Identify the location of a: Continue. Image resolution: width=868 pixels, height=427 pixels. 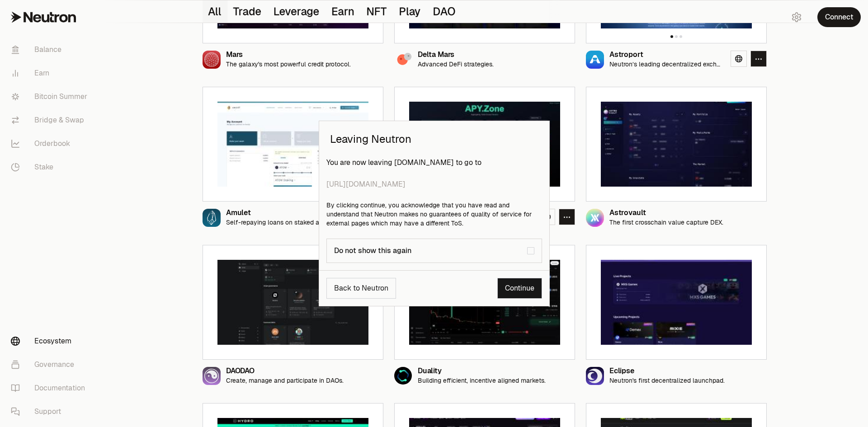
(519, 289).